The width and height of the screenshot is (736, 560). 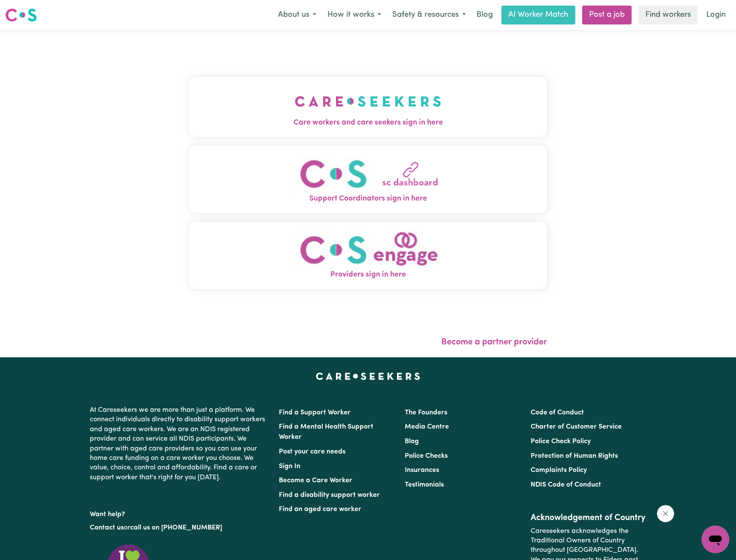 I want to click on a: Find a Support Worker, so click(x=314, y=412).